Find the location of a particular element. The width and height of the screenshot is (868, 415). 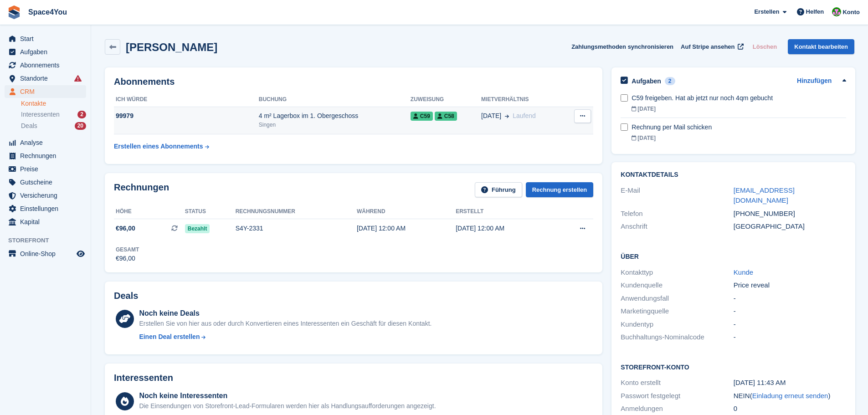

span: Storefront is located at coordinates (49, 241).